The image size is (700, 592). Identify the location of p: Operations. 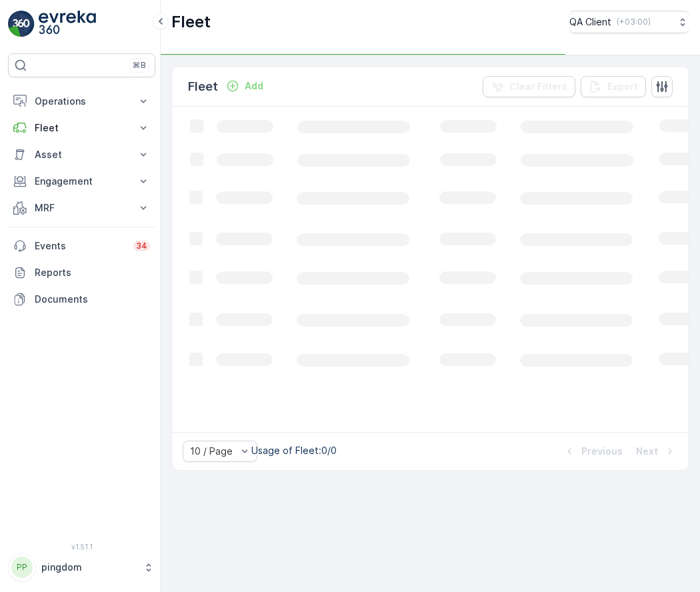
(81, 101).